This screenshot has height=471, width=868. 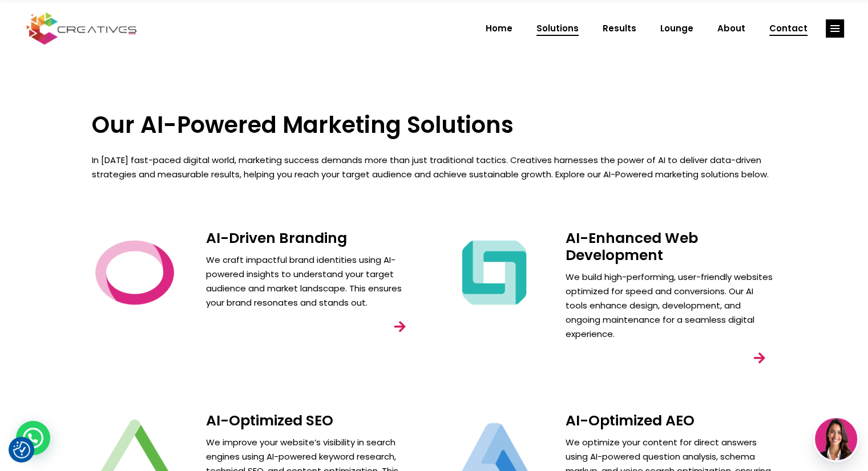 I want to click on span: About, so click(x=731, y=29).